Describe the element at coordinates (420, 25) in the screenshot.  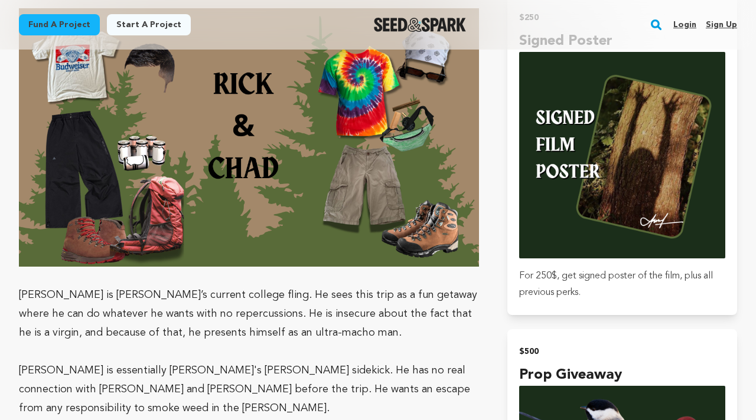
I see `a: Seed&Spark Homepage` at that location.